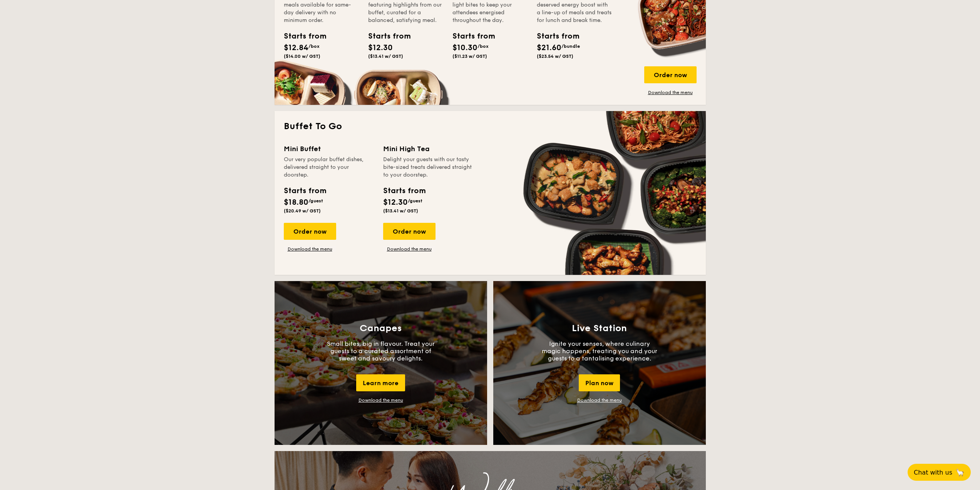 Image resolution: width=980 pixels, height=490 pixels. I want to click on div: Learn more, so click(381, 382).